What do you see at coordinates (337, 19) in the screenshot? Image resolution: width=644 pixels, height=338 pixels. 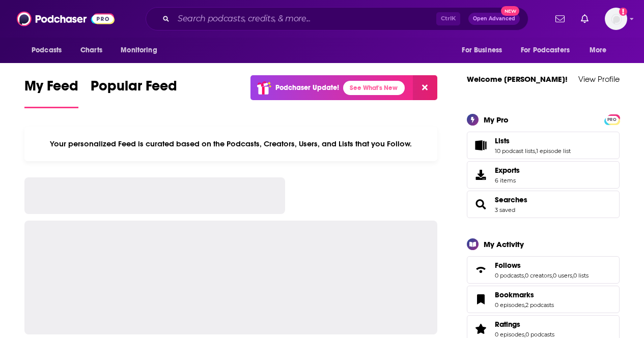 I see `div: Search podcasts, credits, & more...` at bounding box center [337, 19].